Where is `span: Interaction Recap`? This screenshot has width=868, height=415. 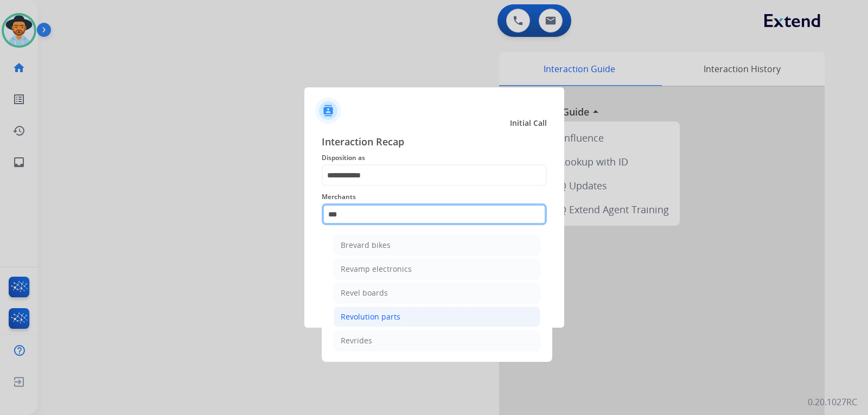 span: Interaction Recap is located at coordinates (434, 143).